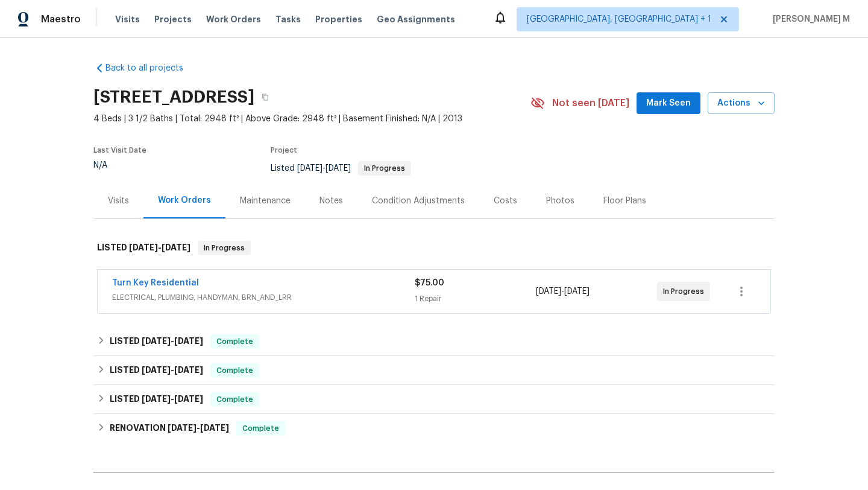  What do you see at coordinates (560, 201) in the screenshot?
I see `div: Photos` at bounding box center [560, 201].